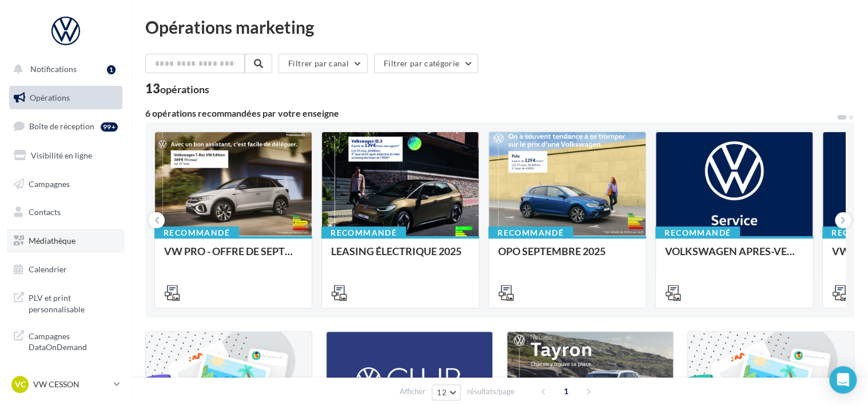  I want to click on div: 6 opérations recommandées par votre enseigne, so click(491, 114).